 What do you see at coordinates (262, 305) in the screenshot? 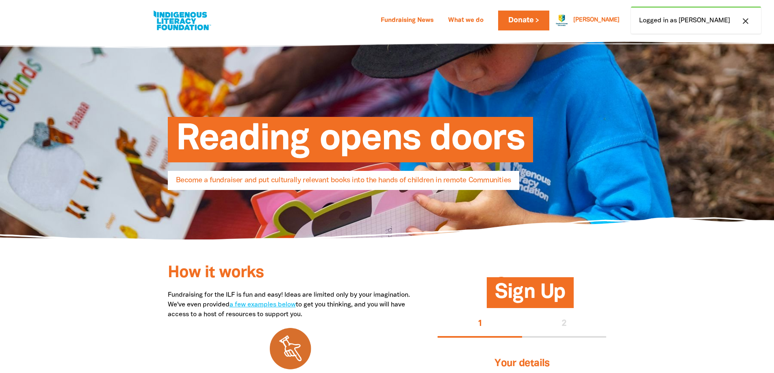
I see `a: a few examples below` at bounding box center [262, 305].